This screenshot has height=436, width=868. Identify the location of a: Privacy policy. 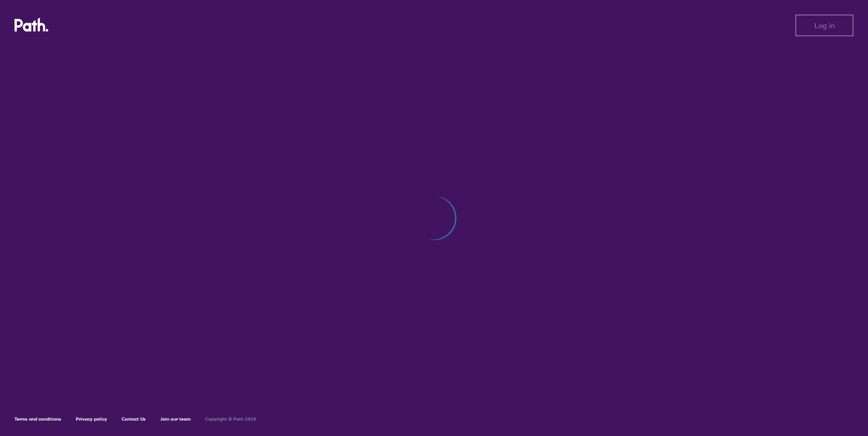
(91, 419).